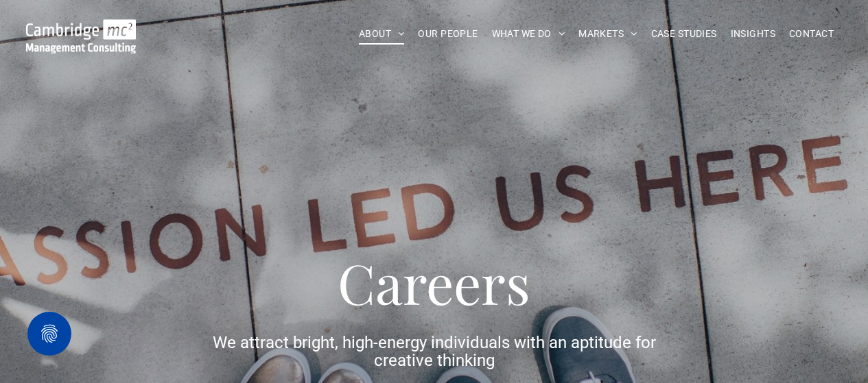 This screenshot has width=868, height=383. Describe the element at coordinates (811, 33) in the screenshot. I see `a: CONTACT` at that location.